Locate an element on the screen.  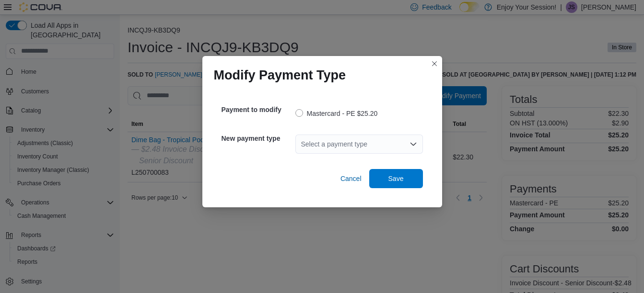
input: Accessible screen reader label is located at coordinates (301, 145).